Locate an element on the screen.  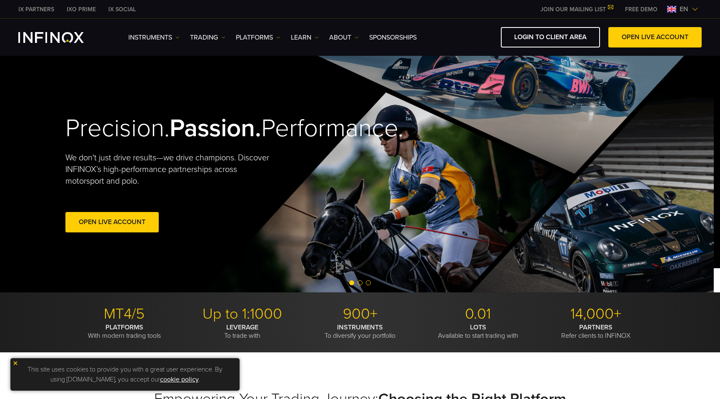
p: Available to start trading with is located at coordinates (478, 332).